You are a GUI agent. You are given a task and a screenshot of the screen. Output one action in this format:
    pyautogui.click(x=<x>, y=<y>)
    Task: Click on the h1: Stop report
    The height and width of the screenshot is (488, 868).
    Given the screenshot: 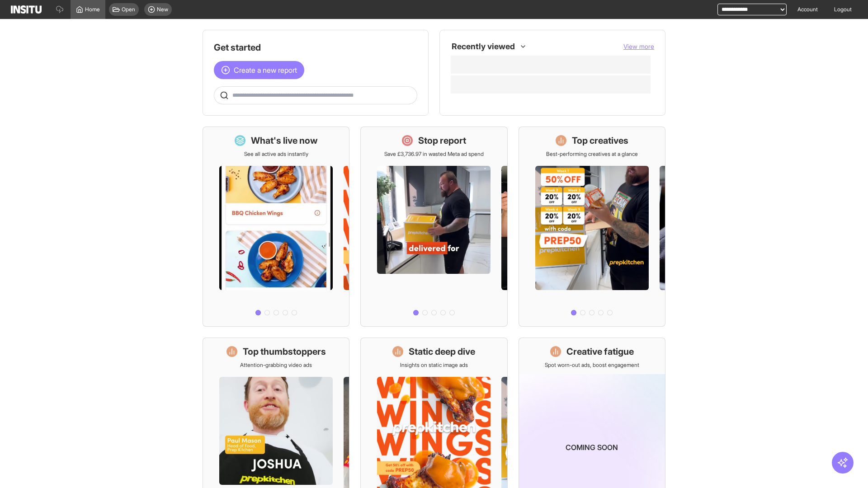 What is the action you would take?
    pyautogui.click(x=442, y=141)
    